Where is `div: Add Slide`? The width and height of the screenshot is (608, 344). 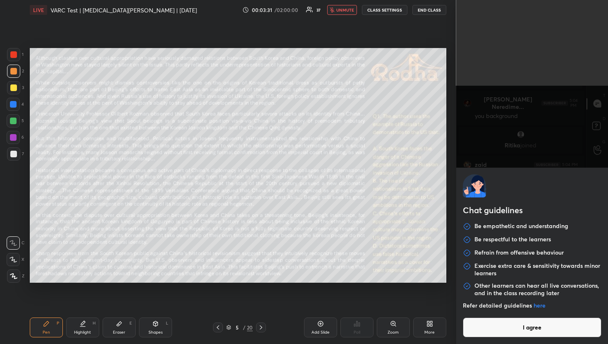
div: Add Slide is located at coordinates (321, 332).